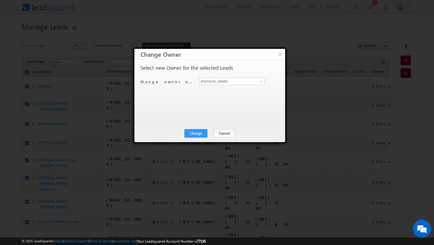 The width and height of the screenshot is (434, 245). What do you see at coordinates (187, 68) in the screenshot?
I see `p: Select new Owner for the selected Leads` at bounding box center [187, 68].